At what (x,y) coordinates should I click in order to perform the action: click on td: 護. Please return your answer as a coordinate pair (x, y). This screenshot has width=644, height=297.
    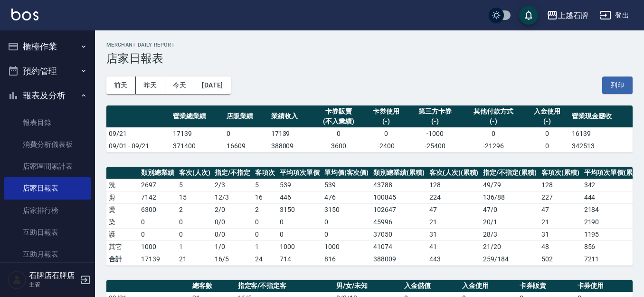
    Looking at the image, I should click on (123, 234).